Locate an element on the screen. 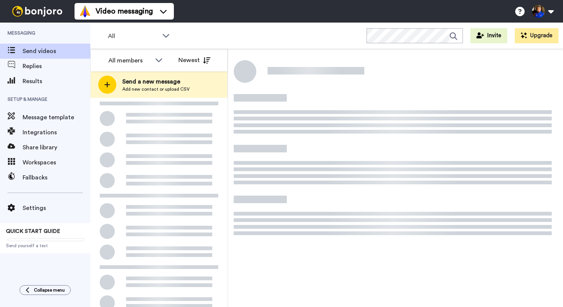 This screenshot has width=563, height=307. span: All is located at coordinates (133, 36).